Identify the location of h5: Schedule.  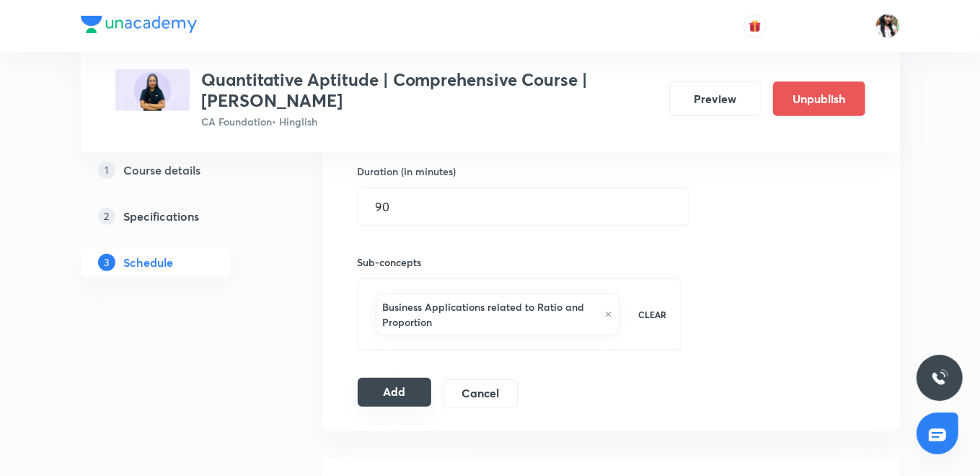
(148, 262).